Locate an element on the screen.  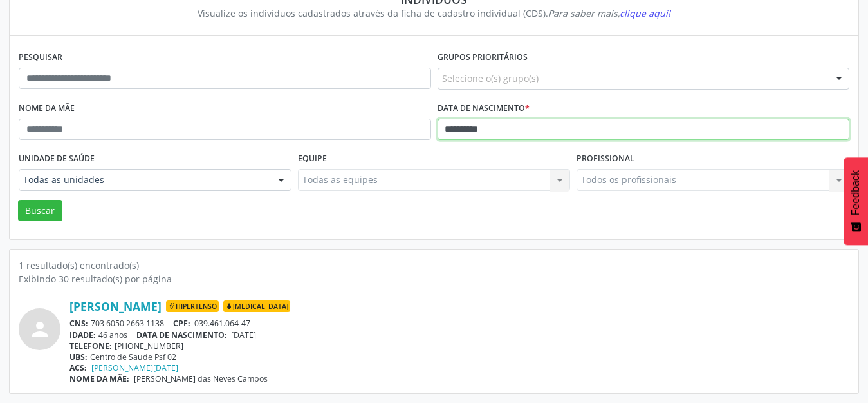
label: Data de nascimento is located at coordinates (483, 108).